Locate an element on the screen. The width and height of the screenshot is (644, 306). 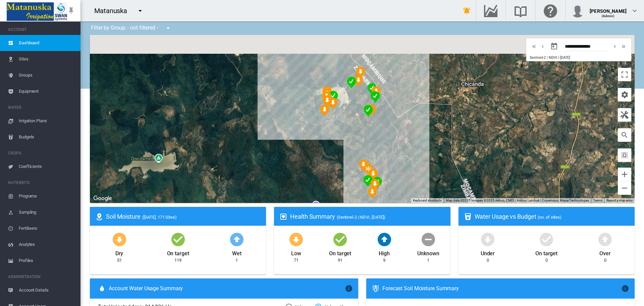
md-icon: icon-cup-water is located at coordinates (468, 217).